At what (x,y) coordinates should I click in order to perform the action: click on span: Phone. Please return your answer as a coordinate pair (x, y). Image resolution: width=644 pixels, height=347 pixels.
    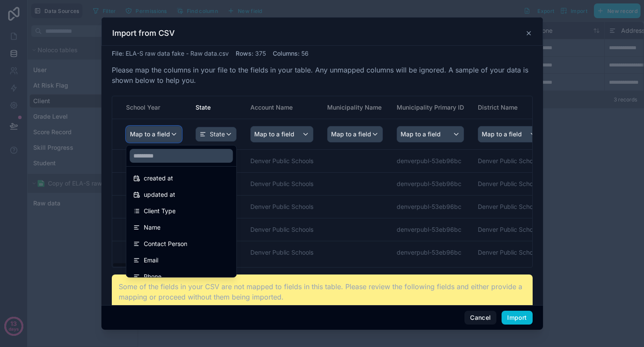
    Looking at the image, I should click on (152, 276).